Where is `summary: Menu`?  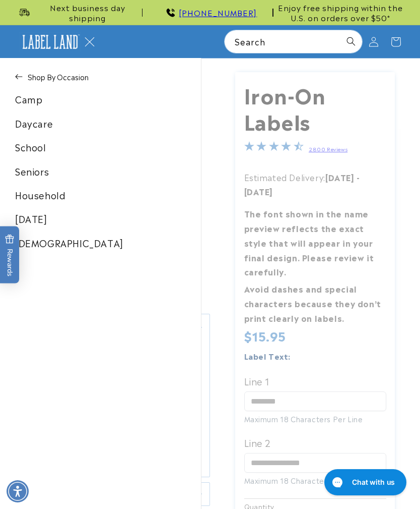
summary: Menu is located at coordinates (90, 42).